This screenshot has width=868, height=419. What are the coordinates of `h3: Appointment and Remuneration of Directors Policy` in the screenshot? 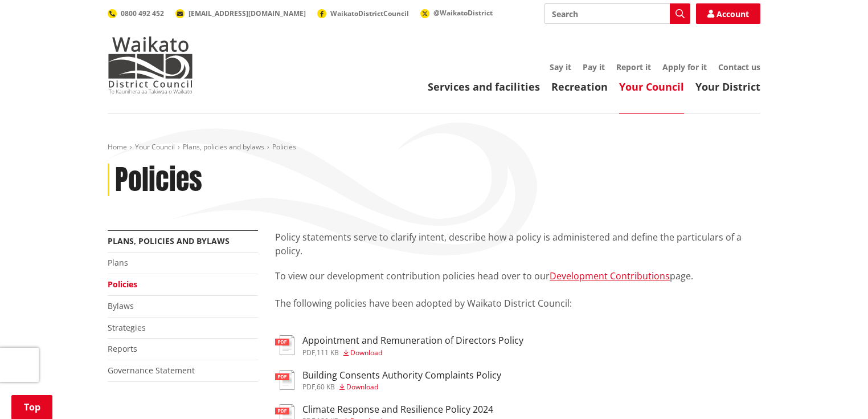 It's located at (413, 340).